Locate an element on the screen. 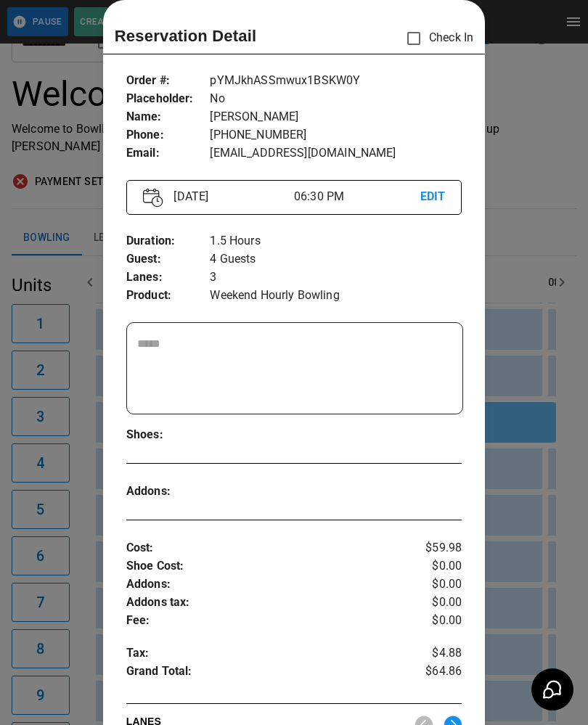  p: Grand Total : is located at coordinates (266, 673).